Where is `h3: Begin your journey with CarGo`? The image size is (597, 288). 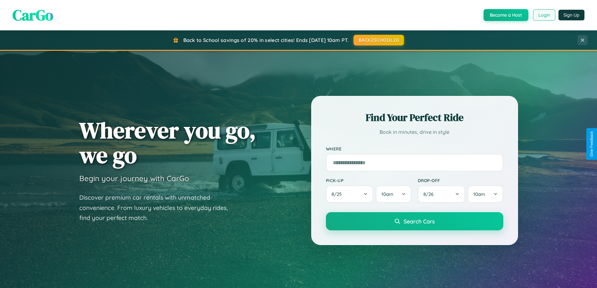 h3: Begin your journey with CarGo is located at coordinates (134, 178).